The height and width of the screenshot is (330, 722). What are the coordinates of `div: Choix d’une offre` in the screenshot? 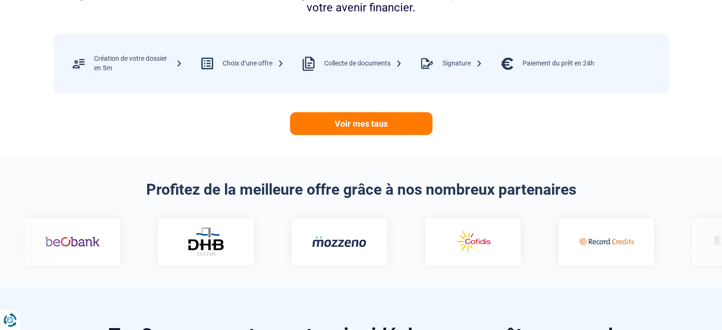 It's located at (253, 64).